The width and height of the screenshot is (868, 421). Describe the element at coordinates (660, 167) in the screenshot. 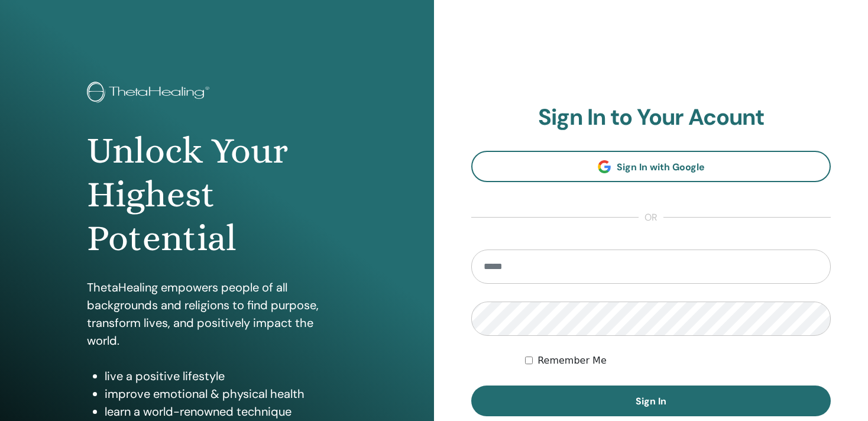

I see `span: Sign In with Google` at that location.